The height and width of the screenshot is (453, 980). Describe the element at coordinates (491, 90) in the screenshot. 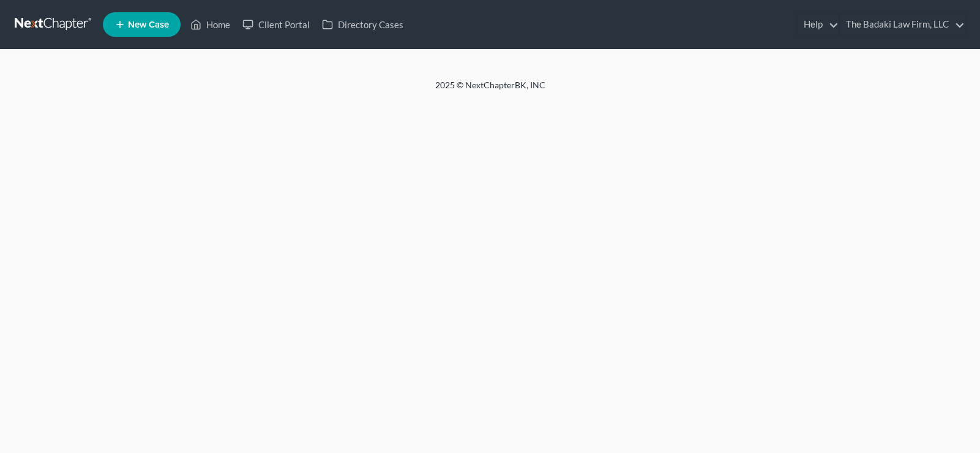

I see `div: 2025 © NextChapterBK, INC` at that location.